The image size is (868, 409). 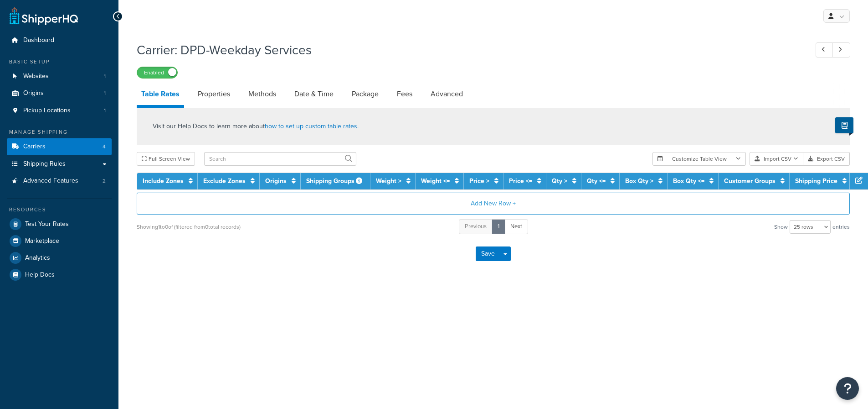 I want to click on a: Exclude Zones, so click(x=224, y=181).